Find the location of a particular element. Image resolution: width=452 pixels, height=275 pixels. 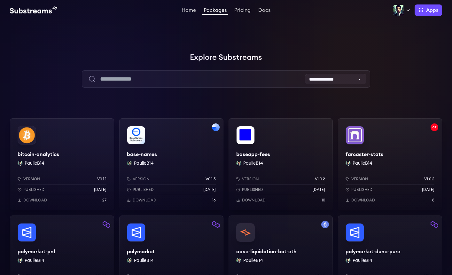

img: Filter by base network is located at coordinates (216, 127).